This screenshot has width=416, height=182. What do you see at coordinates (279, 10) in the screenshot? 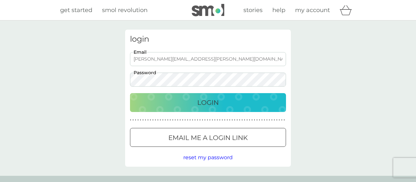
I see `a: help` at bounding box center [279, 10].